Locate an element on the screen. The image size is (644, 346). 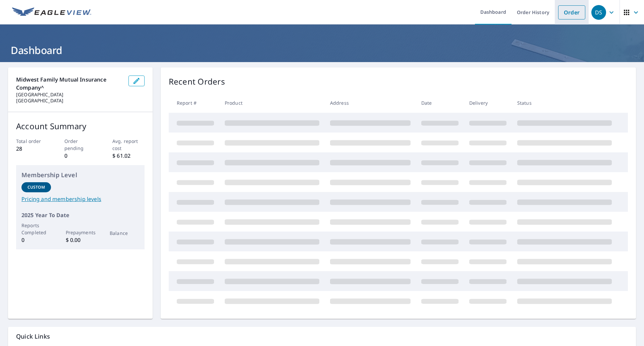
p: Avg. report cost is located at coordinates (129, 145).